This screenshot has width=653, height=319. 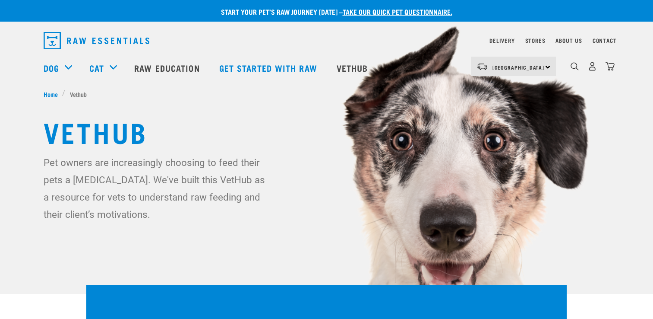 I want to click on a: take our quick pet questionnaire., so click(x=397, y=11).